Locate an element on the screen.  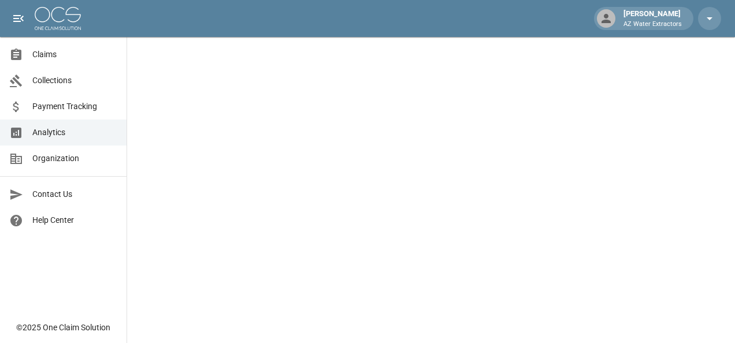
img: ocs-logo-white-transparent.png is located at coordinates (58, 18).